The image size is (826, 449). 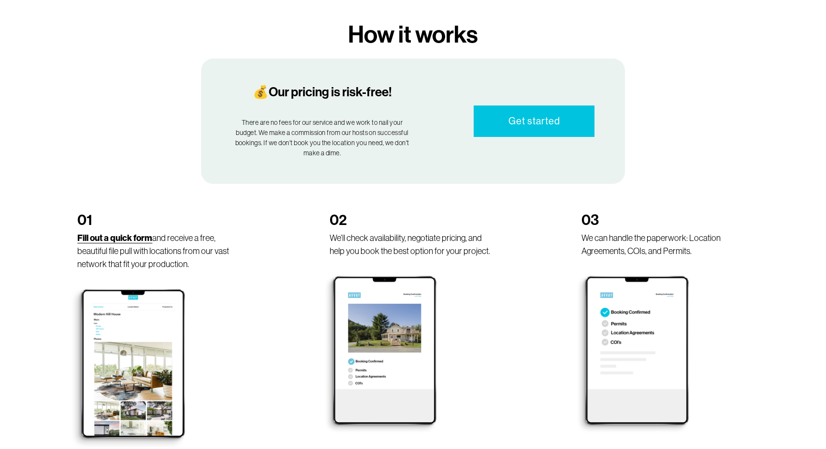 I want to click on h2: 03, so click(x=665, y=220).